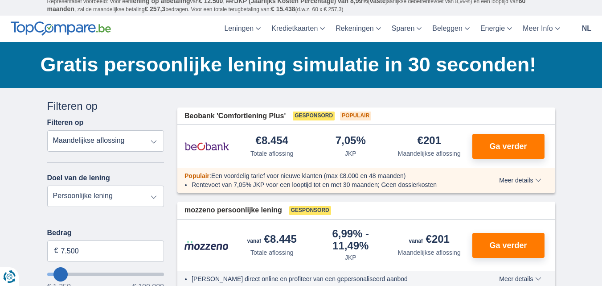  Describe the element at coordinates (496, 29) in the screenshot. I see `a: Energie` at that location.